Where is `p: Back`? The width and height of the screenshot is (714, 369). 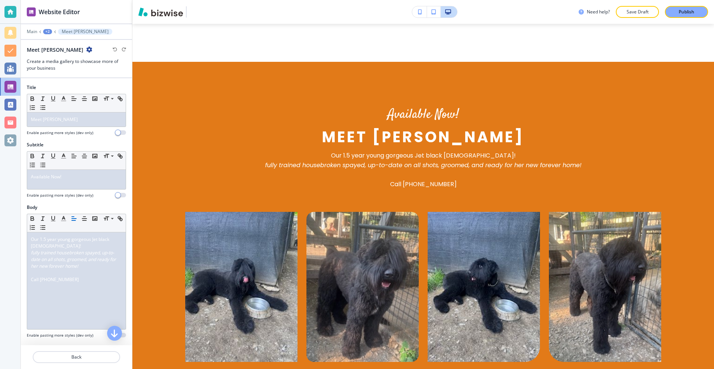 p: Back is located at coordinates (76, 357).